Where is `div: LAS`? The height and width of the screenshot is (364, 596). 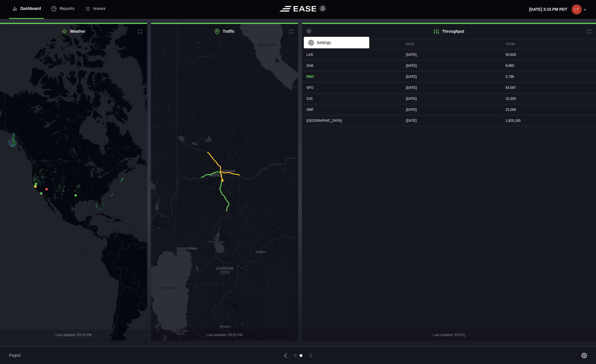
div: LAS is located at coordinates (350, 54).